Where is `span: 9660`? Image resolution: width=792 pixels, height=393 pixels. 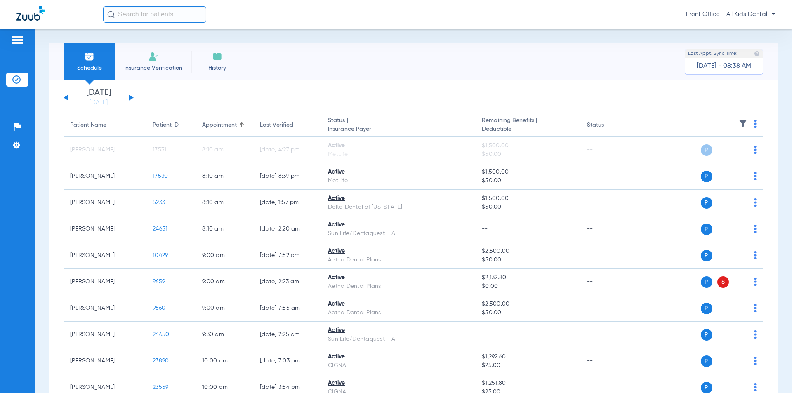
span: 9660 is located at coordinates (159, 308).